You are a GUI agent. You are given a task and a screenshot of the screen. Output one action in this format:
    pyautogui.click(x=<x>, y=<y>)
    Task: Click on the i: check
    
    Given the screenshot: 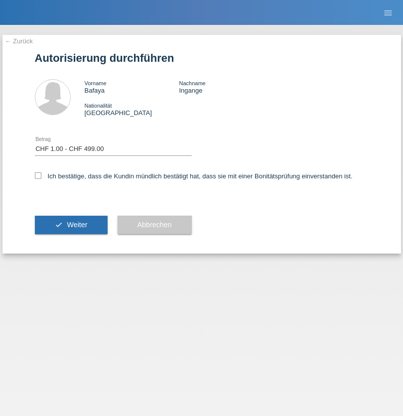 What is the action you would take?
    pyautogui.click(x=59, y=225)
    